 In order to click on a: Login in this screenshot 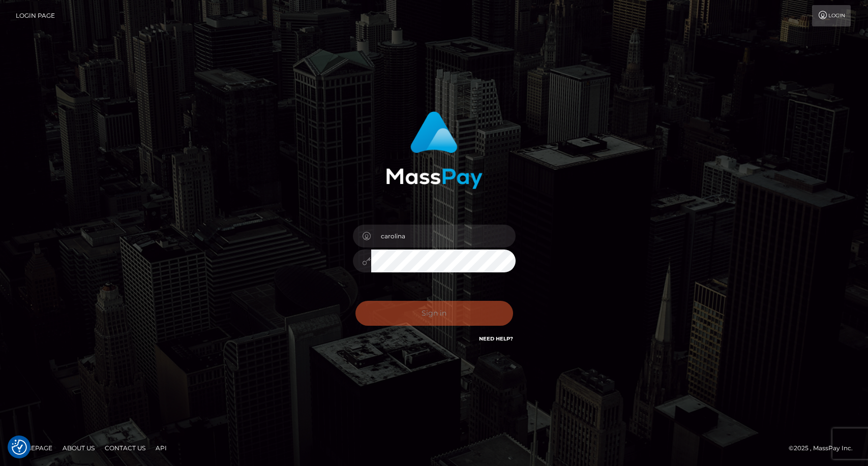, I will do `click(831, 16)`.